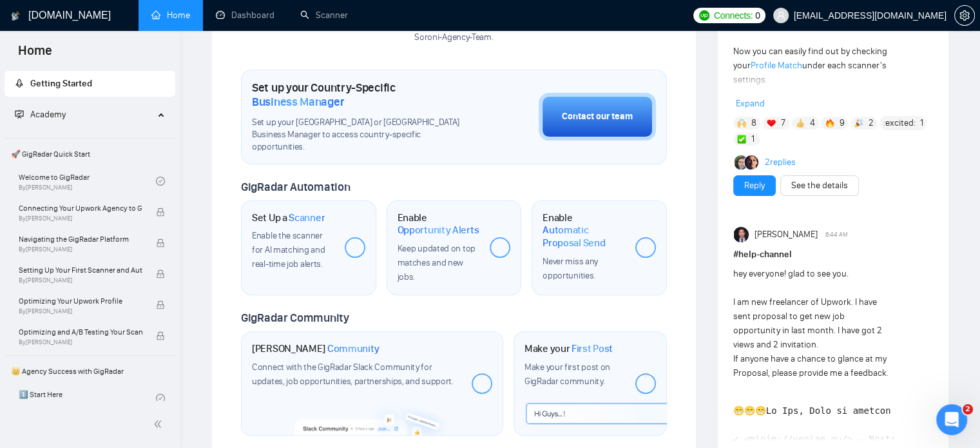  Describe the element at coordinates (190, 126) in the screenshot. I see `div: Maybe another time!` at that location.